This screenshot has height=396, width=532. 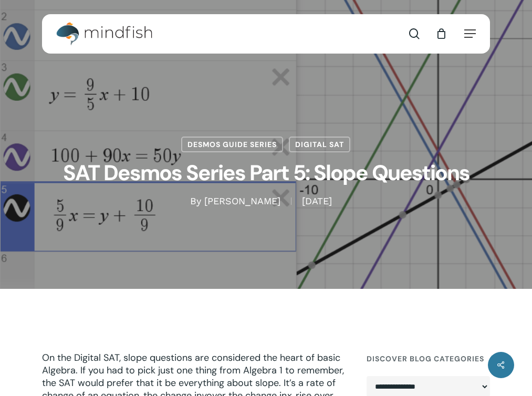 What do you see at coordinates (232, 145) in the screenshot?
I see `a: Desmos Guide Series` at bounding box center [232, 145].